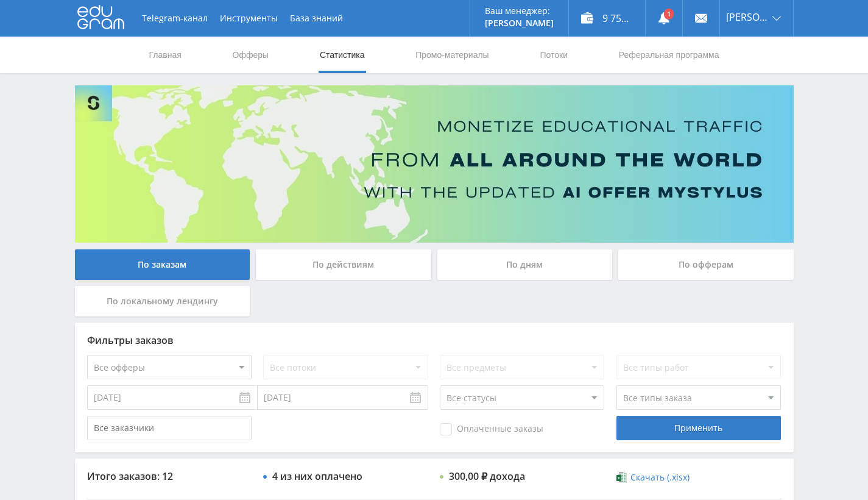 The height and width of the screenshot is (500, 868). I want to click on input: Все заказчики, so click(170, 428).